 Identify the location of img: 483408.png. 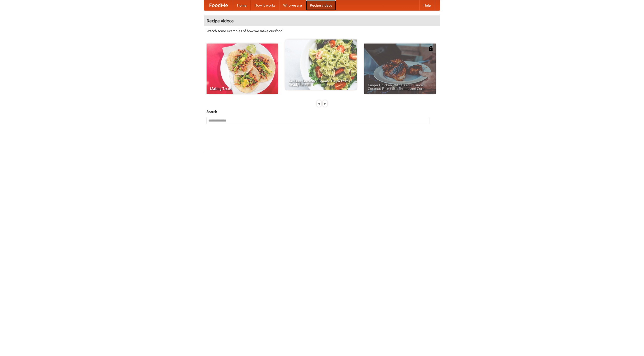
(431, 49).